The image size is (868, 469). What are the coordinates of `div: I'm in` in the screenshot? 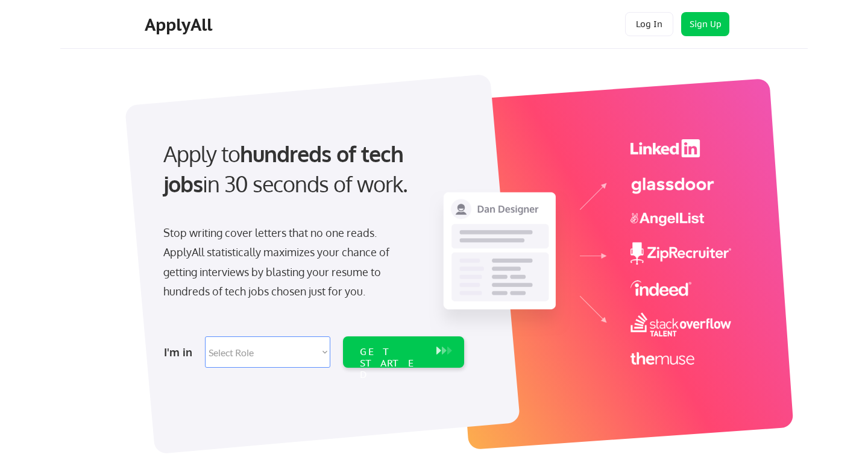 It's located at (181, 352).